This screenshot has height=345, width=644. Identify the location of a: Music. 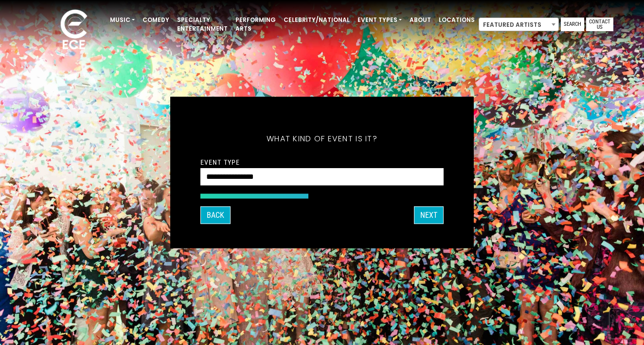
(122, 20).